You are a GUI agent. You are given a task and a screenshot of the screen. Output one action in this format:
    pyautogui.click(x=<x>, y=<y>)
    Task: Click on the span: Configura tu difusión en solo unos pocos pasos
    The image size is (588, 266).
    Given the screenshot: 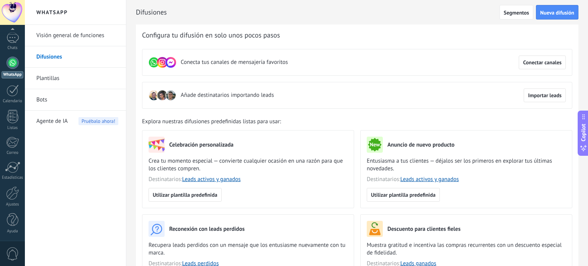 What is the action you would take?
    pyautogui.click(x=211, y=35)
    